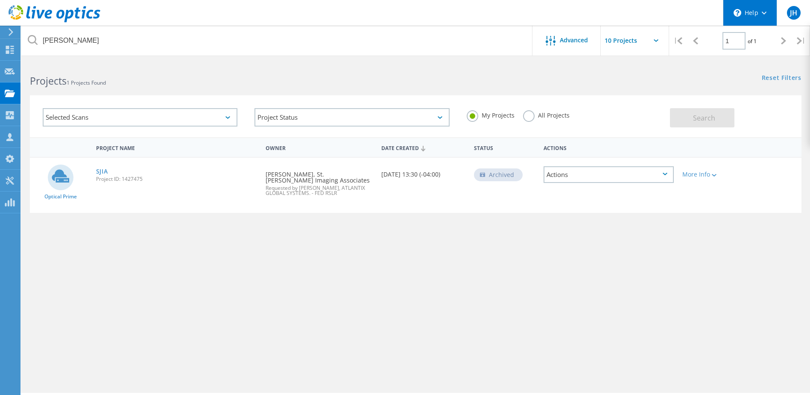 The height and width of the screenshot is (395, 810). Describe the element at coordinates (140, 117) in the screenshot. I see `div: Selected Scans` at that location.